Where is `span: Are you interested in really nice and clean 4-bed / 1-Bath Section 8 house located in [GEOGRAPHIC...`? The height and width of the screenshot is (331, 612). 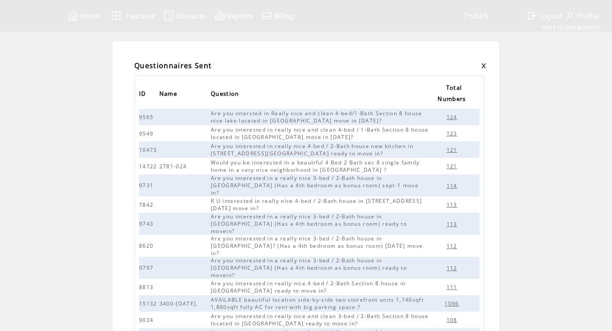
span: Are you interested in really nice and clean 4-bed / 1-Bath Section 8 house located in [GEOGRAPHIC... is located at coordinates (320, 133).